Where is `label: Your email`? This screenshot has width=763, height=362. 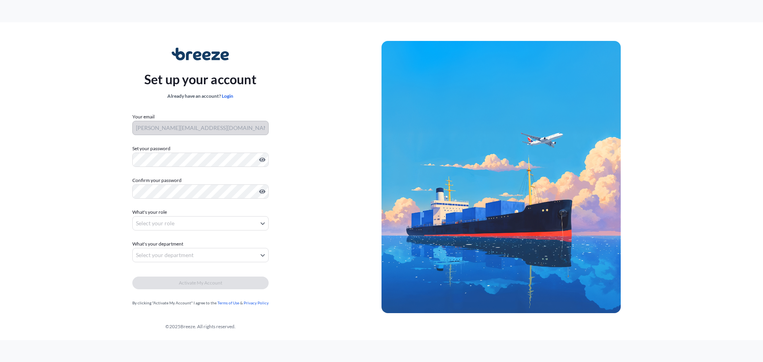
label: Your email is located at coordinates (144, 117).